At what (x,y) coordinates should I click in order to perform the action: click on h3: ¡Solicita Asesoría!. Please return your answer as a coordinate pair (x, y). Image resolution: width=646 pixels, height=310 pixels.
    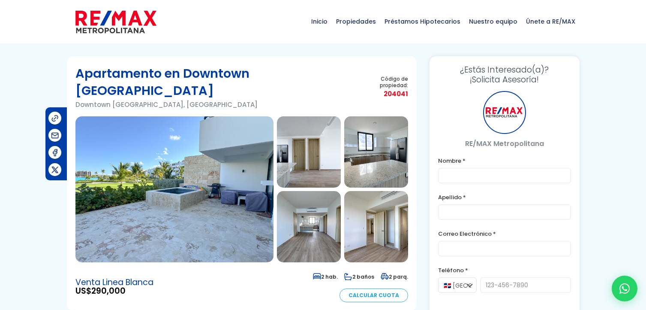
    Looking at the image, I should click on (505, 75).